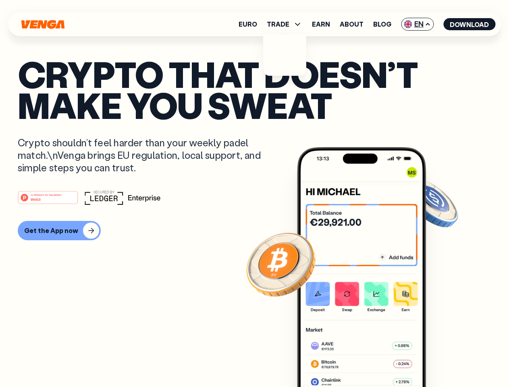 The height and width of the screenshot is (387, 509). I want to click on div: Get the App now, so click(51, 230).